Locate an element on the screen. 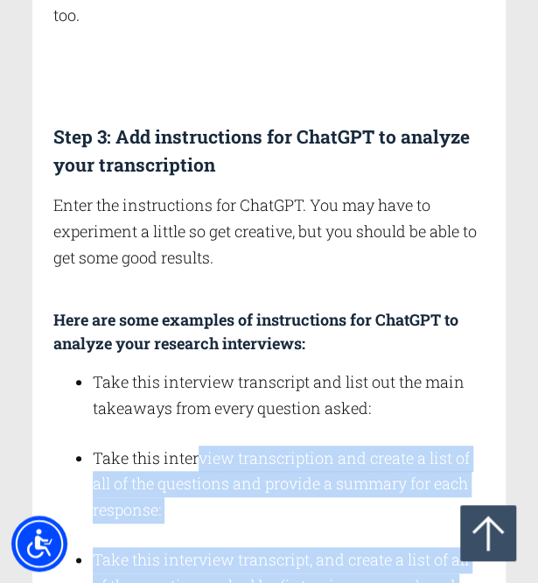  h3: Step 3: Add instructions for ChatGPT to analyze your transcription is located at coordinates (269, 151).